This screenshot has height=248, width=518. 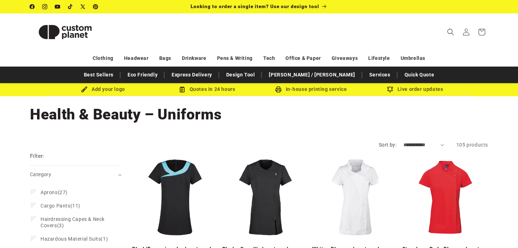 What do you see at coordinates (192, 75) in the screenshot?
I see `a: Express Delivery` at bounding box center [192, 75].